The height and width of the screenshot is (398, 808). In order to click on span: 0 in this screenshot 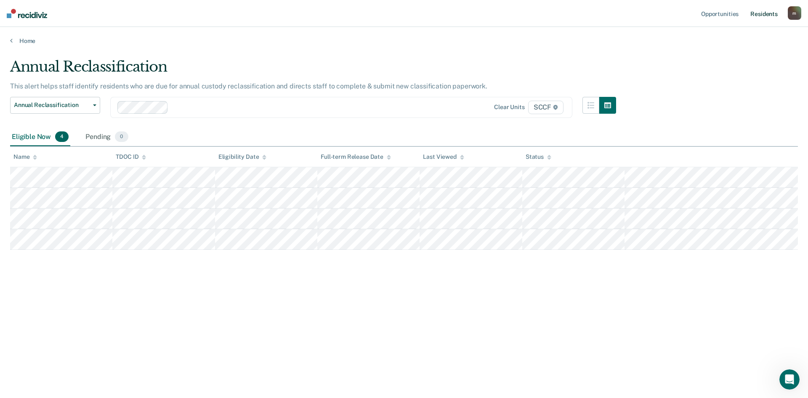, I will do `click(121, 137)`.